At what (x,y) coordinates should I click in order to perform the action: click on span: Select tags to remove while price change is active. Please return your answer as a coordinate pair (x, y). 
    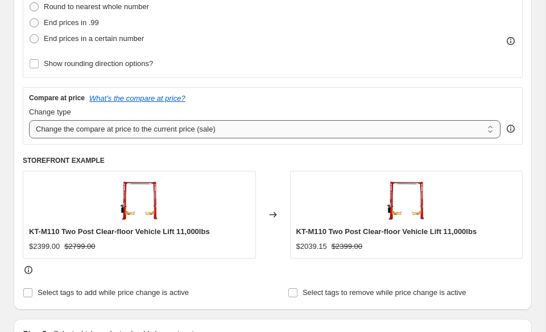
    Looking at the image, I should click on (385, 292).